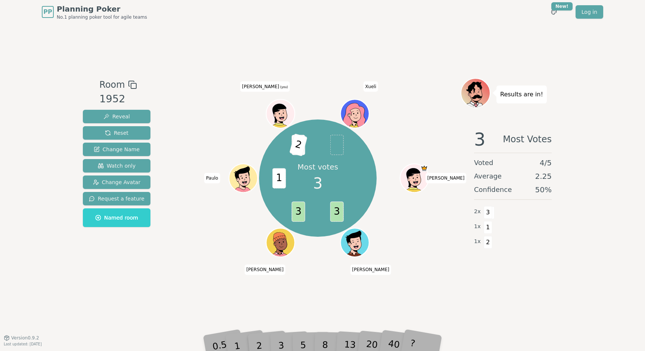 The width and height of the screenshot is (645, 351). What do you see at coordinates (116, 133) in the screenshot?
I see `button: Reset` at bounding box center [116, 133].